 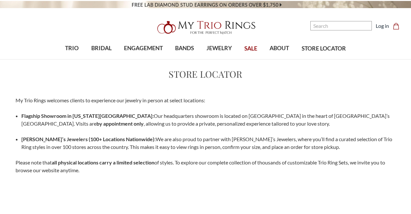 What do you see at coordinates (120, 123) in the screenshot?
I see `strong: by appointment only` at bounding box center [120, 123].